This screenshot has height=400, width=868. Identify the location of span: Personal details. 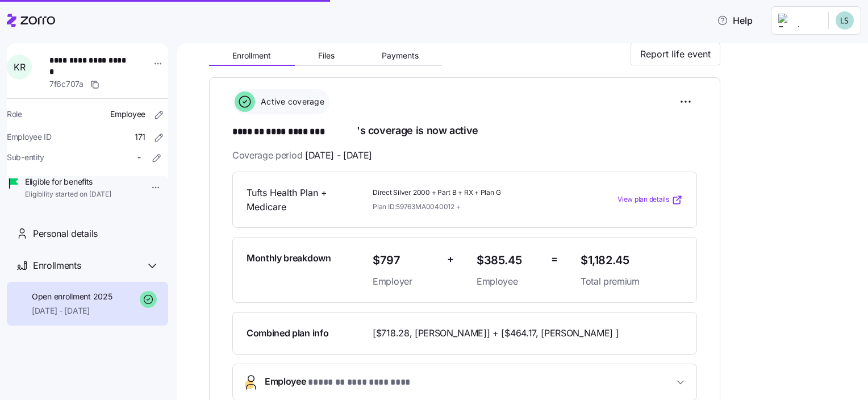
(65, 234).